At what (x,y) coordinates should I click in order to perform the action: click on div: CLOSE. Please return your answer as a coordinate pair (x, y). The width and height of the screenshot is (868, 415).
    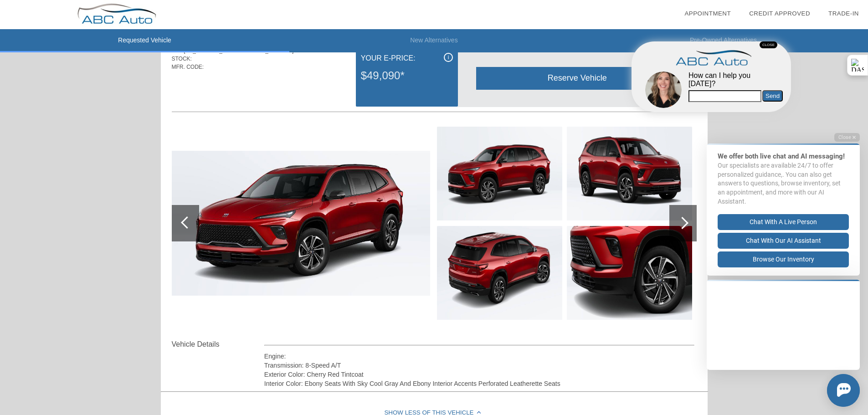
    Looking at the image, I should click on (768, 45).